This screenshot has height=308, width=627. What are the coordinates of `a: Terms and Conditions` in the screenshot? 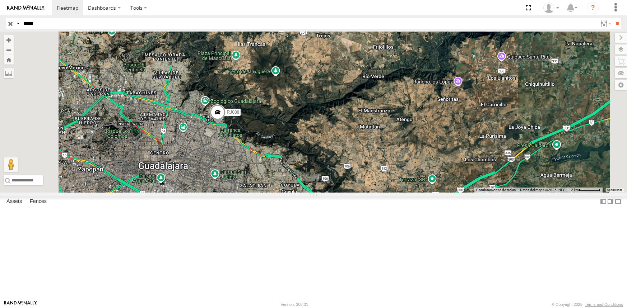 It's located at (604, 305).